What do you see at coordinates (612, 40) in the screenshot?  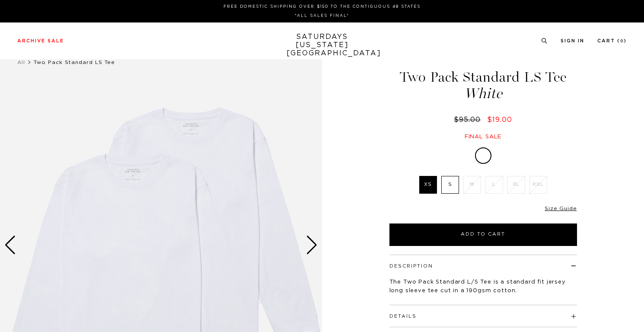 I see `a: Cart (0)` at bounding box center [612, 40].